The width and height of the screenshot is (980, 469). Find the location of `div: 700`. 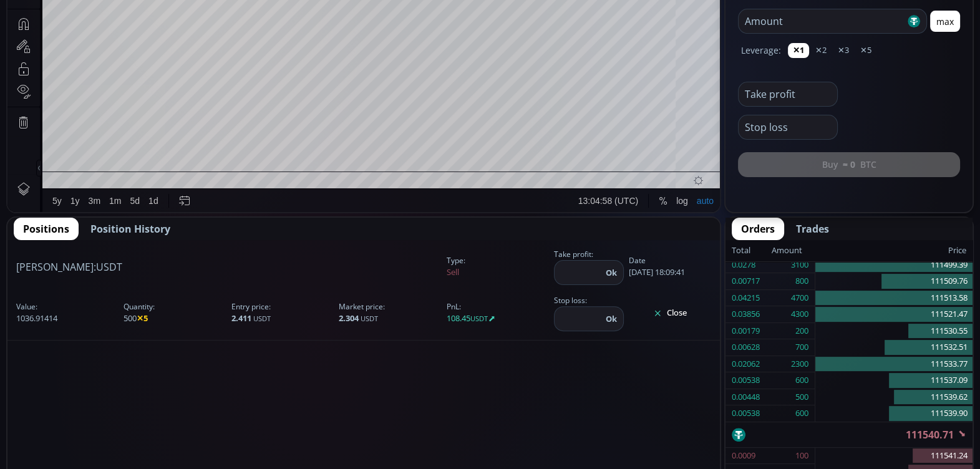

div: 700 is located at coordinates (802, 347).